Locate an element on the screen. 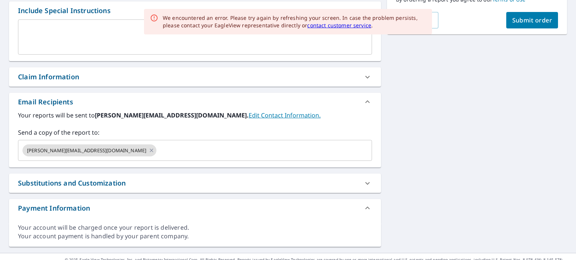  div: We encountered an error. Please try again by refreshing your screen. In case the problem persists... is located at coordinates (294, 22).